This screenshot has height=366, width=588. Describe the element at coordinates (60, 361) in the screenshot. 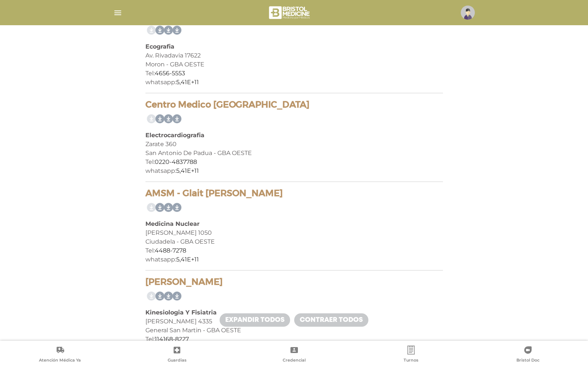

I see `span: Atención Médica Ya` at that location.